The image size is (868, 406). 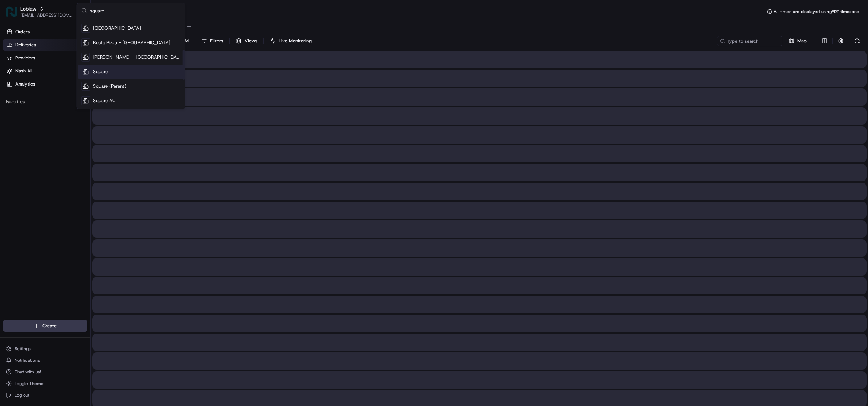 I want to click on img: Loblaw, so click(x=12, y=12).